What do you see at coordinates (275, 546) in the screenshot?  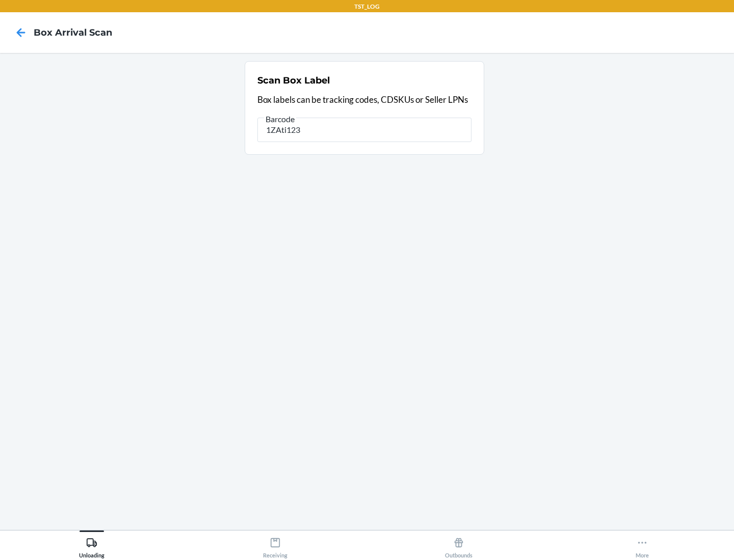 I see `div: Receiving` at bounding box center [275, 546].